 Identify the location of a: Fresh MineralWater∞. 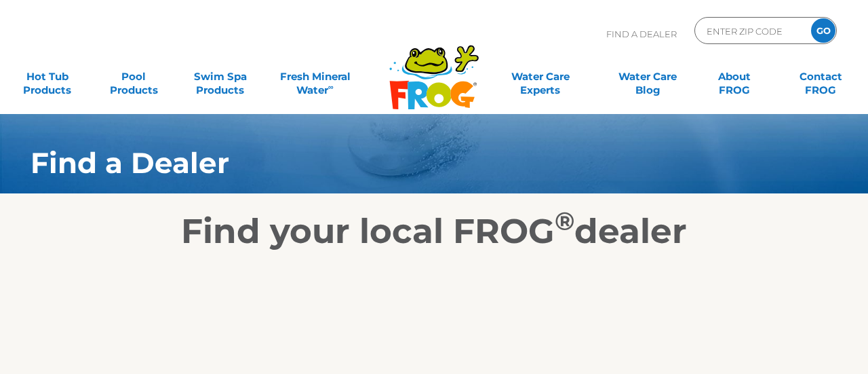
(316, 77).